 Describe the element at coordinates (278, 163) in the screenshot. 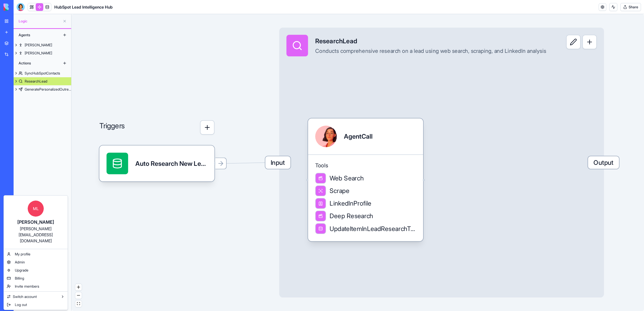

I see `span: Input` at that location.